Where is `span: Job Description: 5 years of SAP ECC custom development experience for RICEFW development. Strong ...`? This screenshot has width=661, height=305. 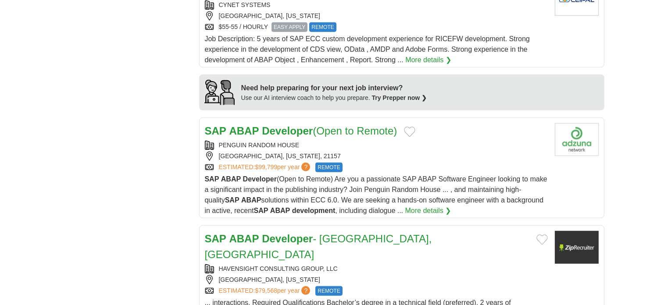 span: Job Description: 5 years of SAP ECC custom development experience for RICEFW development. Strong ... is located at coordinates (367, 49).